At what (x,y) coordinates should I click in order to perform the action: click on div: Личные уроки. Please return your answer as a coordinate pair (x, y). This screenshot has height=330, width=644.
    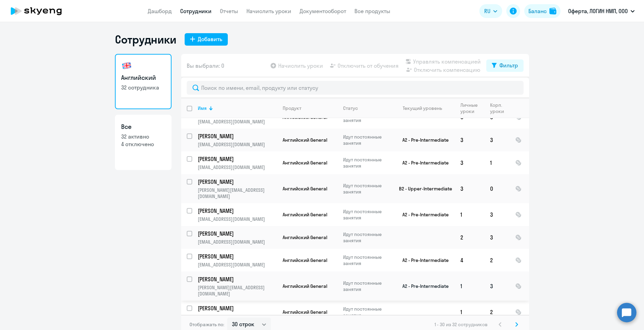
    Looking at the image, I should click on (472, 108).